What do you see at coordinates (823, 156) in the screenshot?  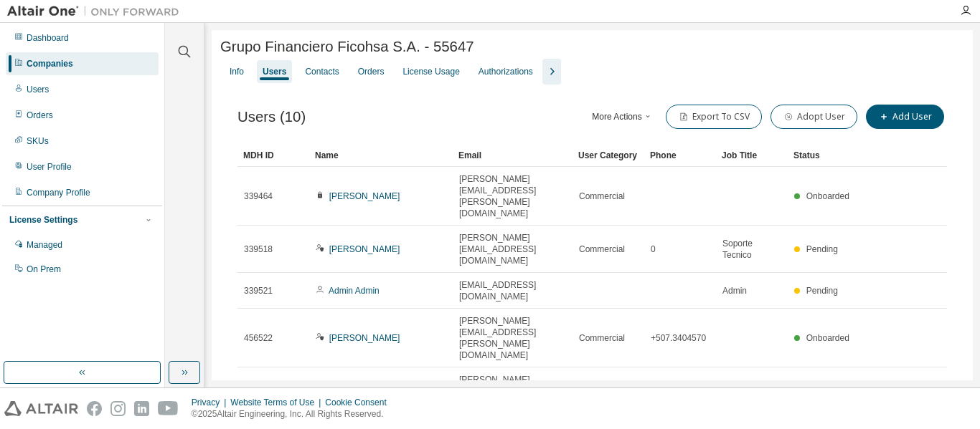 I see `div: Status` at bounding box center [823, 156].